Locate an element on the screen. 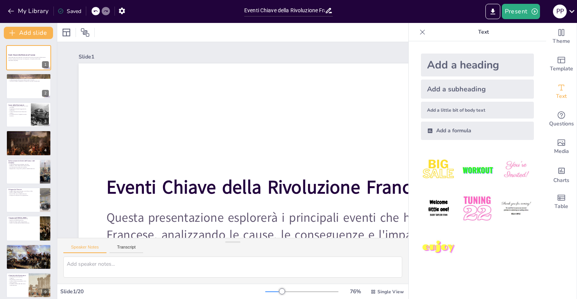 The image size is (577, 299). div: Change the overall theme is located at coordinates (562, 37).